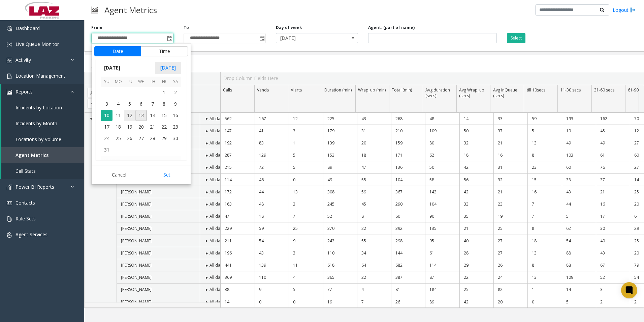 This screenshot has height=322, width=644. I want to click on td: 441, so click(238, 265).